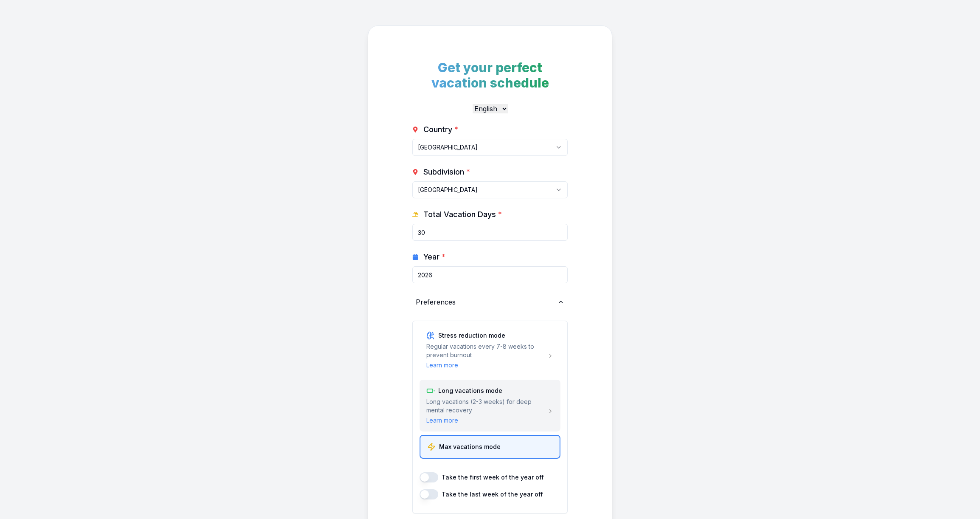 The image size is (980, 519). I want to click on label: Take the last week of the year off, so click(492, 495).